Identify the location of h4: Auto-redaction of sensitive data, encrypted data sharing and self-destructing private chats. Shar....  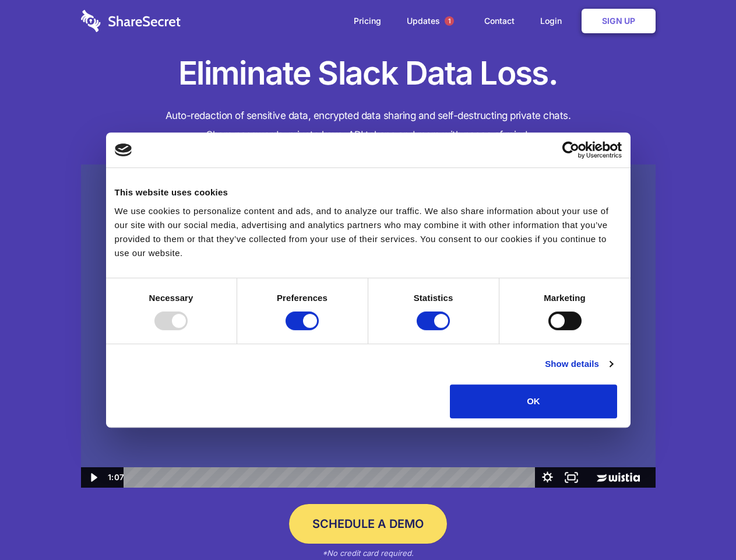
(369, 125).